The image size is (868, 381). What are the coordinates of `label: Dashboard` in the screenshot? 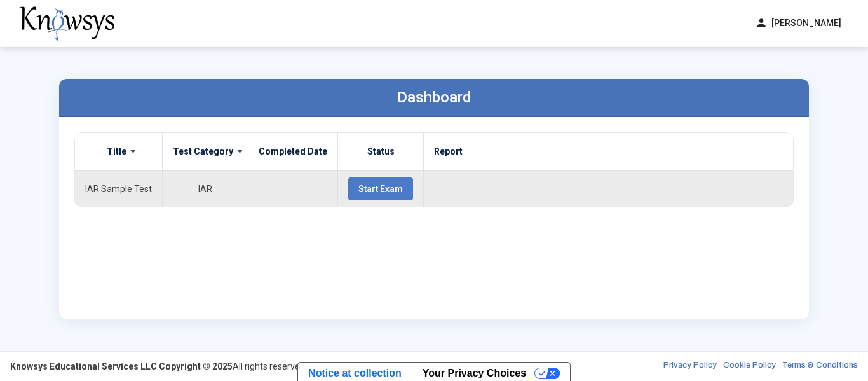 It's located at (434, 97).